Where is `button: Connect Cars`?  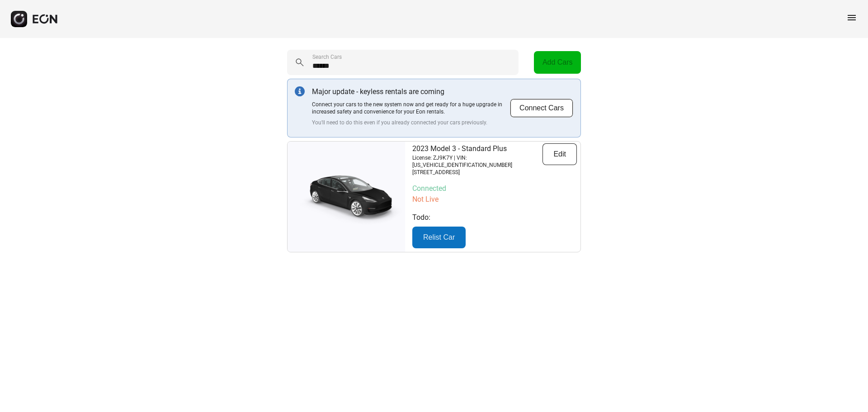 button: Connect Cars is located at coordinates (542, 108).